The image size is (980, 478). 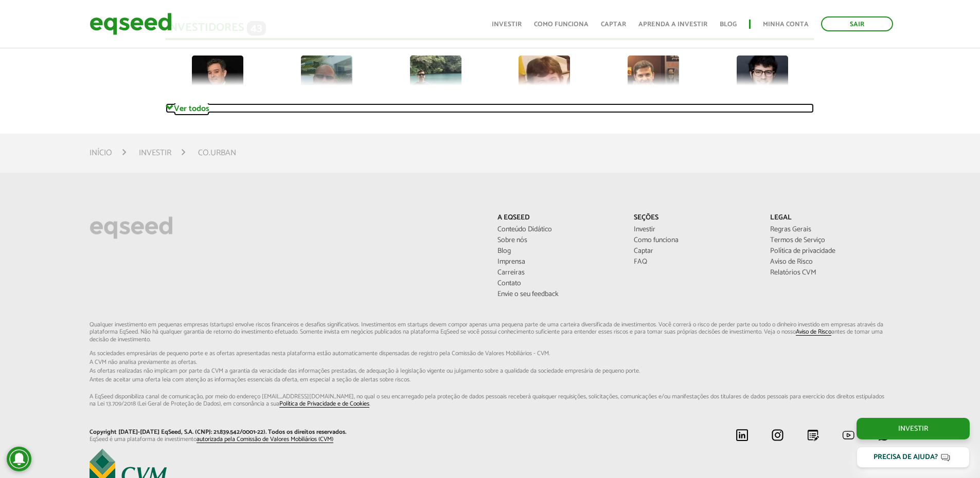 What do you see at coordinates (557, 218) in the screenshot?
I see `p: A EqSeed` at bounding box center [557, 218].